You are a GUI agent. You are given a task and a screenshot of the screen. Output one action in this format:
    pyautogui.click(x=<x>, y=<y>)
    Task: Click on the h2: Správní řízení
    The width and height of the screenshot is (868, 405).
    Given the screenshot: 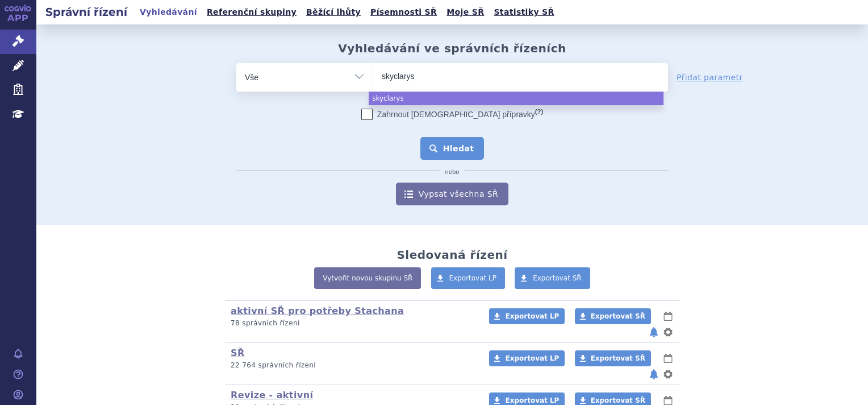 What is the action you would take?
    pyautogui.click(x=86, y=12)
    